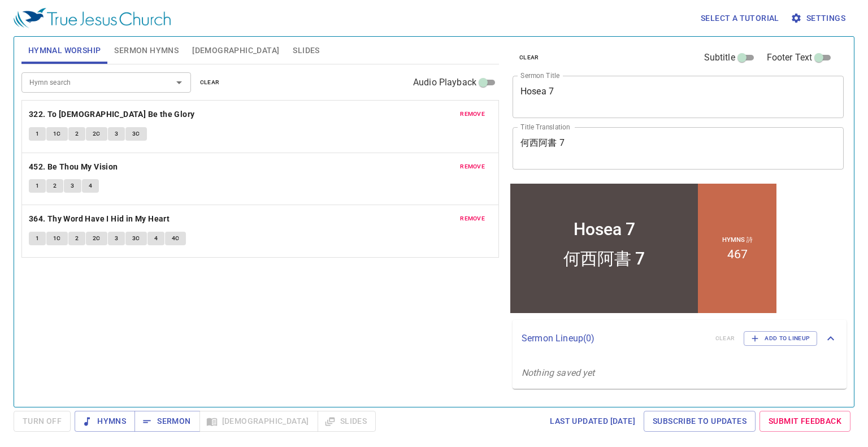  I want to click on b: 364. Thy Word Have I Hid in My Heart, so click(99, 218).